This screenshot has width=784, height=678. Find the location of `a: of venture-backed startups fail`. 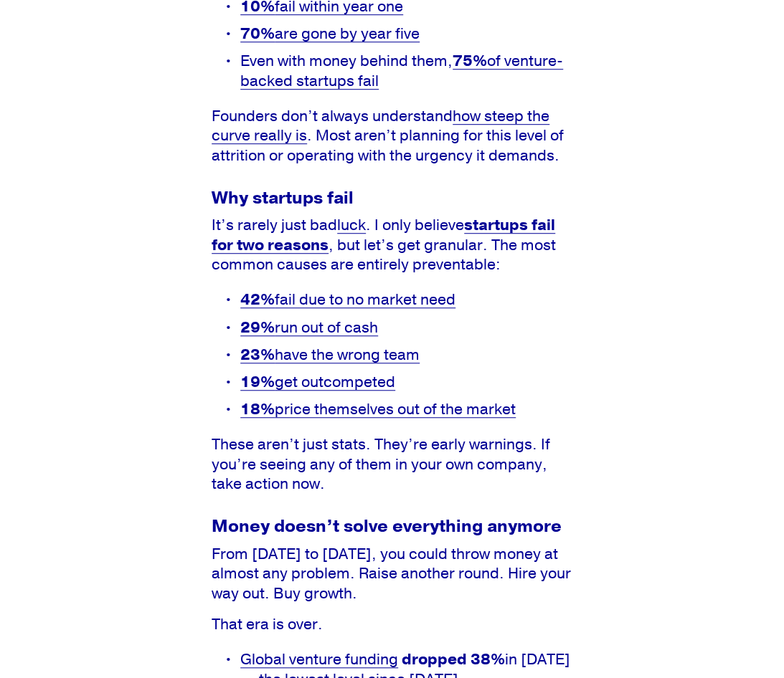

a: of venture-backed startups fail is located at coordinates (402, 71).